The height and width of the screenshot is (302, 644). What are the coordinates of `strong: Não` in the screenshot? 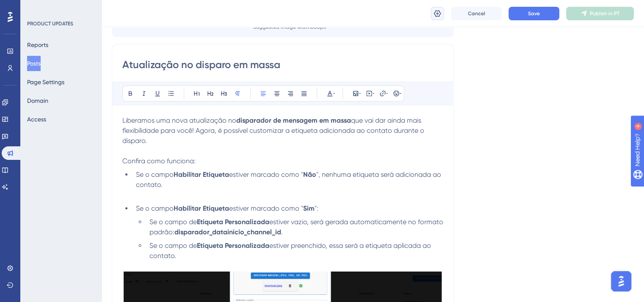 It's located at (309, 174).